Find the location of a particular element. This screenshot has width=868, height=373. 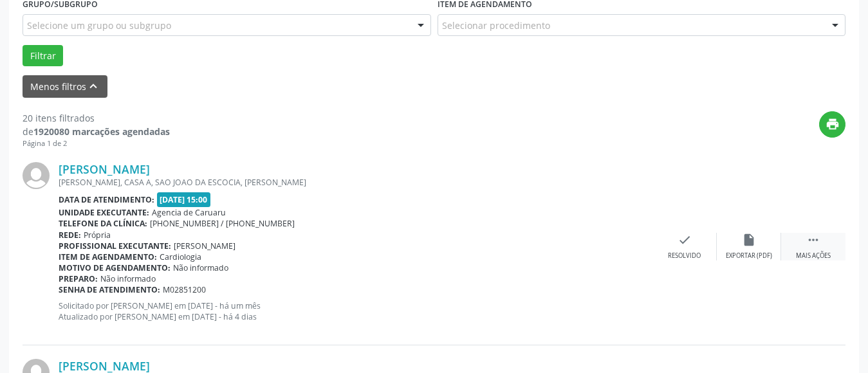

b: Data de atendimento: is located at coordinates (106, 199).